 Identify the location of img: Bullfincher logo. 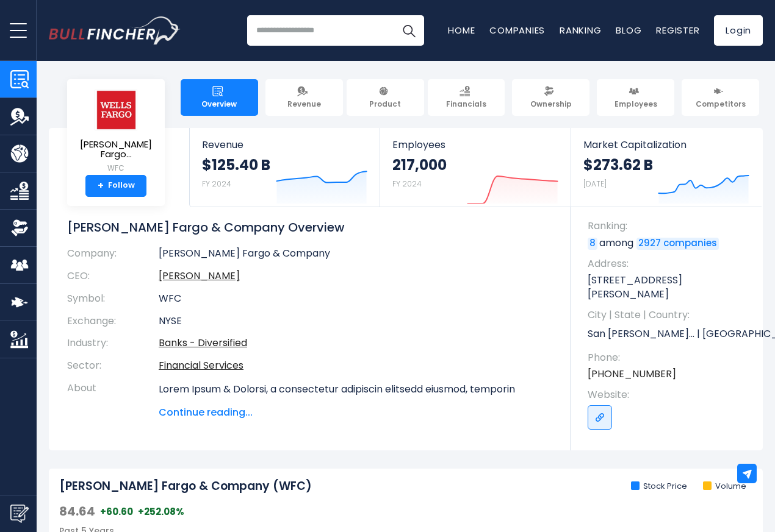
(115, 31).